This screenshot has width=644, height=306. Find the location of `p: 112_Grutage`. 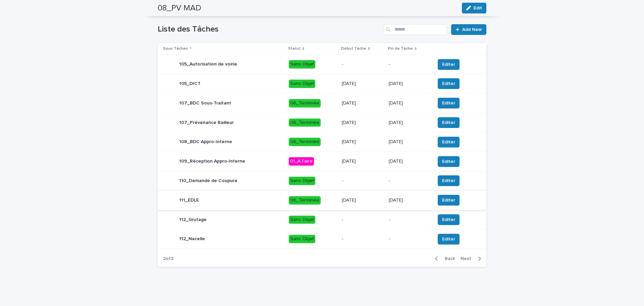

p: 112_Grutage is located at coordinates (193, 220).